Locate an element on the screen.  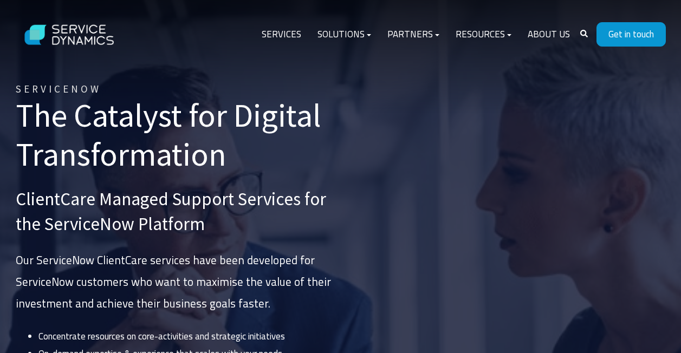
a: Partners is located at coordinates (413, 35).